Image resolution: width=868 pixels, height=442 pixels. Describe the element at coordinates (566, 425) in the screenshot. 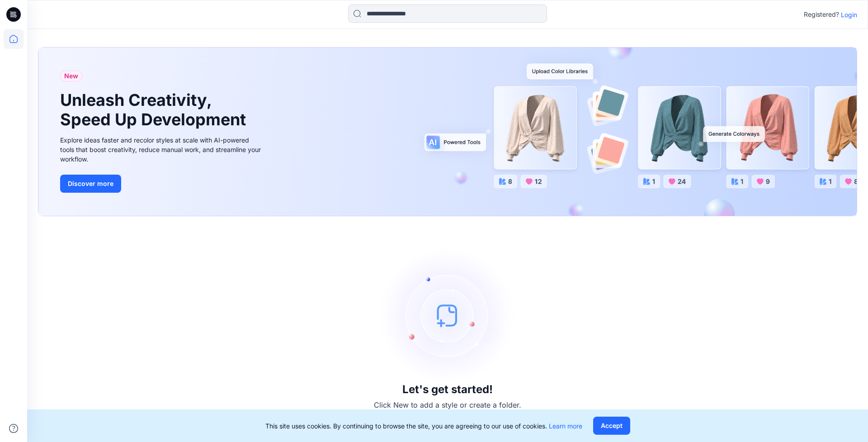

I see `a: Learn more` at that location.